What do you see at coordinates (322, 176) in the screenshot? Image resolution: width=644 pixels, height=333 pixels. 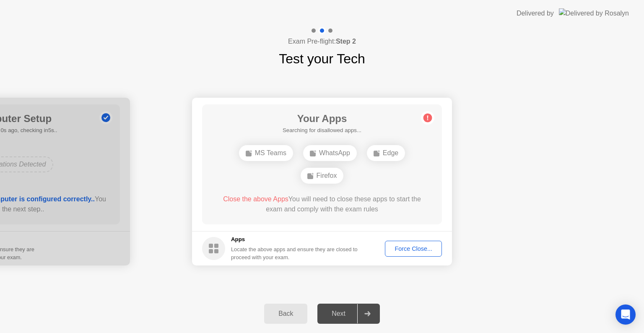 I see `div: Firefox` at bounding box center [322, 176].